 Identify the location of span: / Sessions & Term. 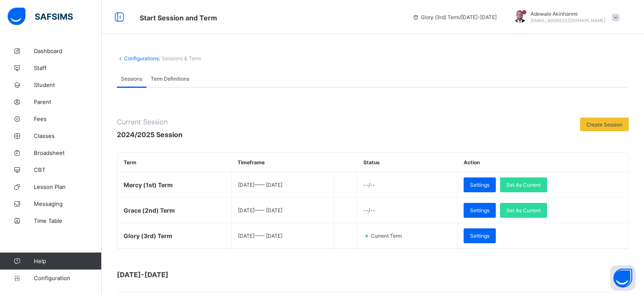
(179, 58).